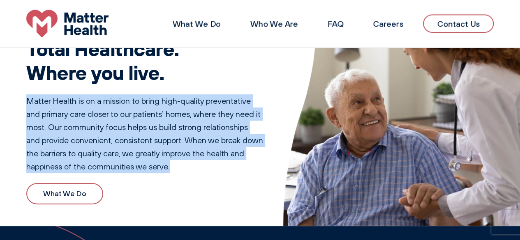 This screenshot has height=240, width=520. I want to click on a: Contact Us, so click(458, 23).